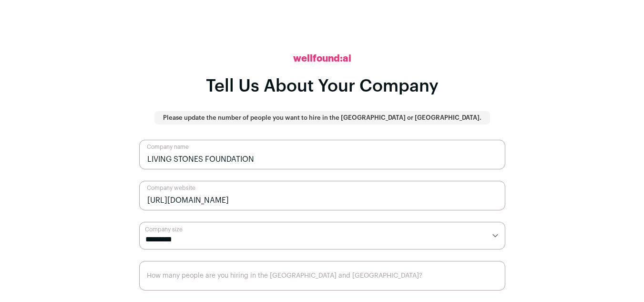  I want to click on input: Company name, so click(322, 155).